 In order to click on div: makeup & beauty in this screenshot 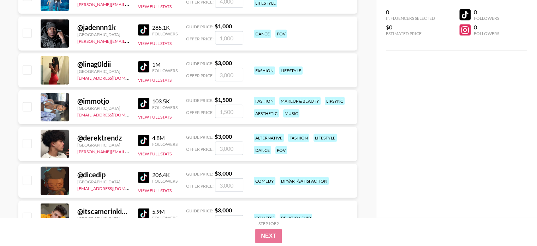, I will do `click(300, 101)`.